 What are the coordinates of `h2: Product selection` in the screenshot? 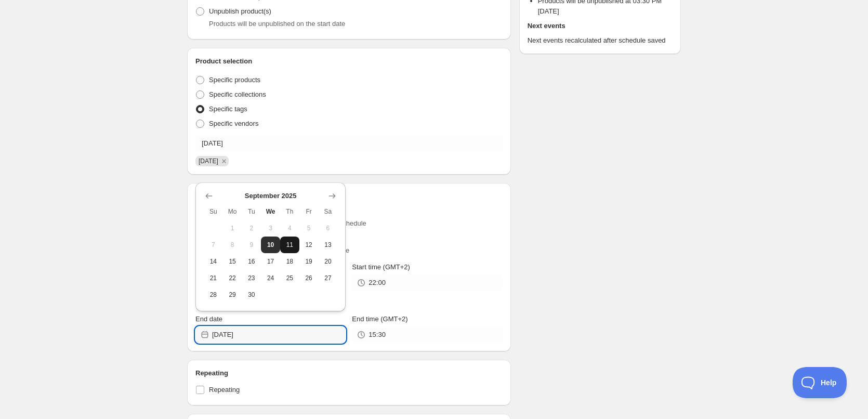 It's located at (349, 62).